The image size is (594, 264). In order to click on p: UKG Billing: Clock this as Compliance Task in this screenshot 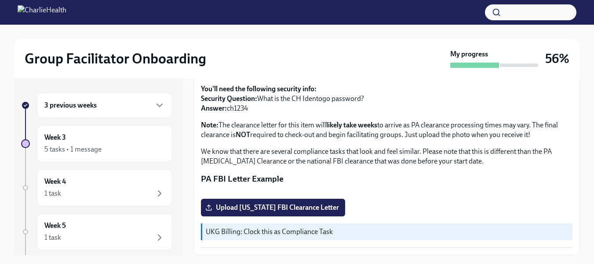, I will do `click(388, 231)`.